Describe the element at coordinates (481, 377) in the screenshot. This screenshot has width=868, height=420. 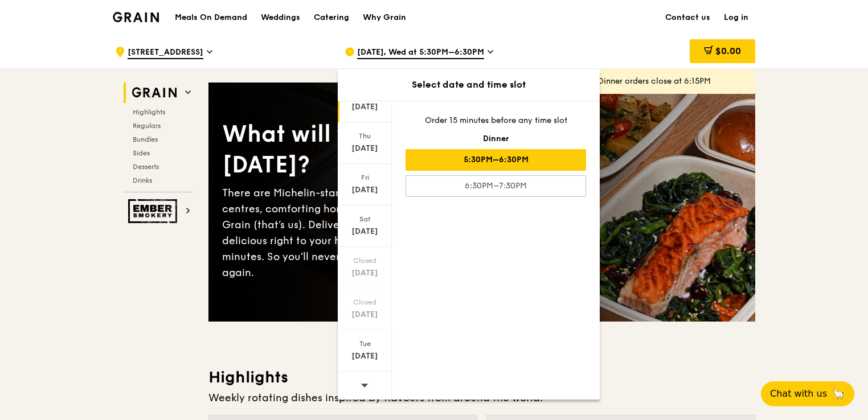
I see `h3: Highlights` at that location.